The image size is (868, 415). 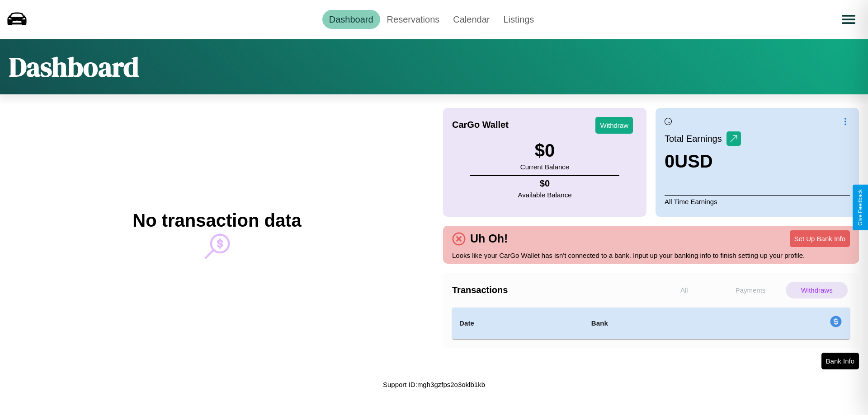 I want to click on h4: Transactions, so click(x=552, y=290).